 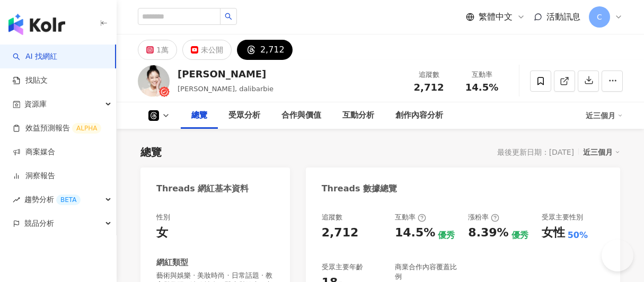 I want to click on div: 14.5%, so click(x=415, y=233).